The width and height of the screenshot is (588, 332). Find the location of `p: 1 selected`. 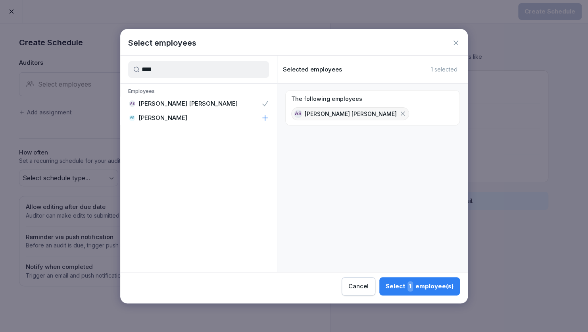

p: 1 selected is located at coordinates (444, 69).